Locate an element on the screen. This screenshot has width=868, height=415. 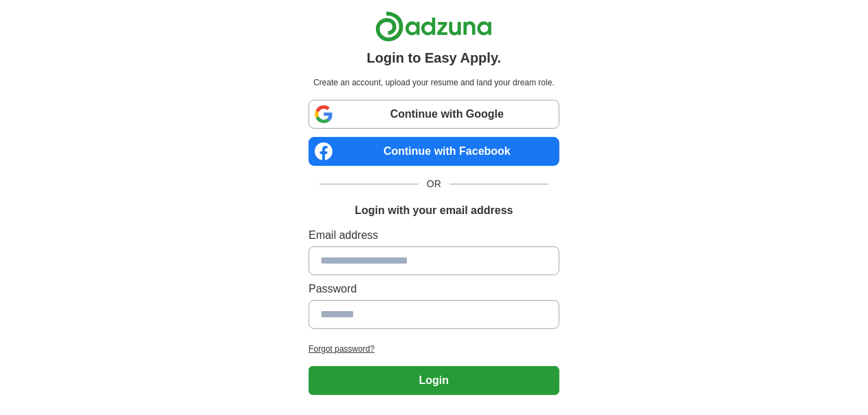
span: OR is located at coordinates (434, 183).